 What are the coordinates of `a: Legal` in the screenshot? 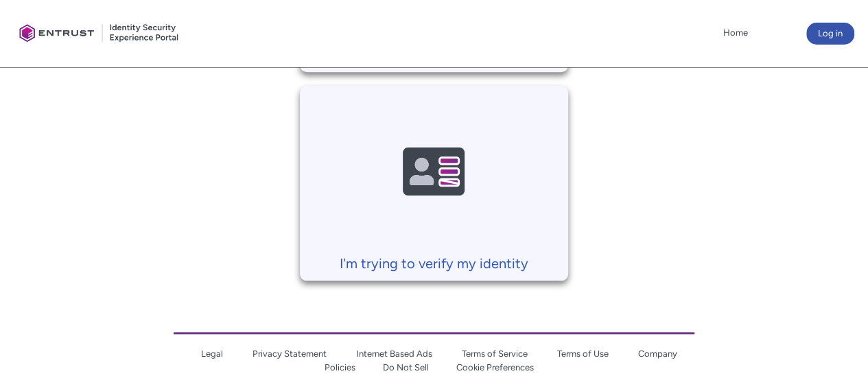 It's located at (212, 353).